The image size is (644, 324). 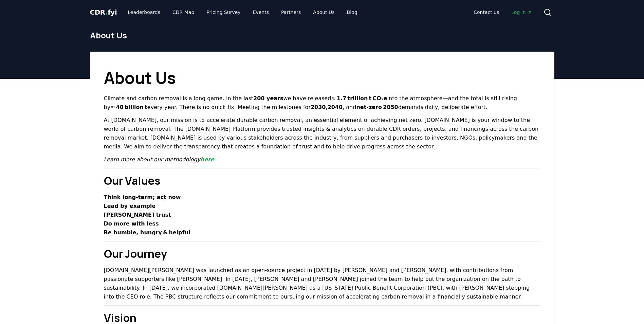 I want to click on span: Log in, so click(x=522, y=13).